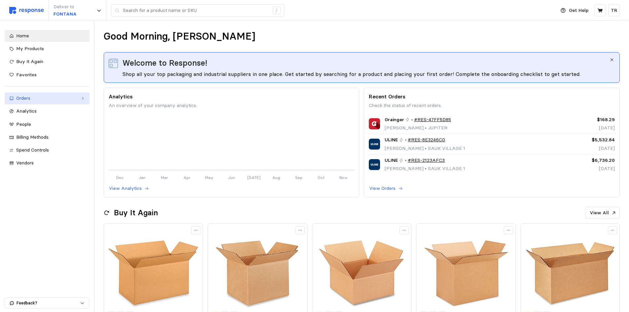 The height and width of the screenshot is (312, 629). I want to click on p: TR, so click(614, 11).